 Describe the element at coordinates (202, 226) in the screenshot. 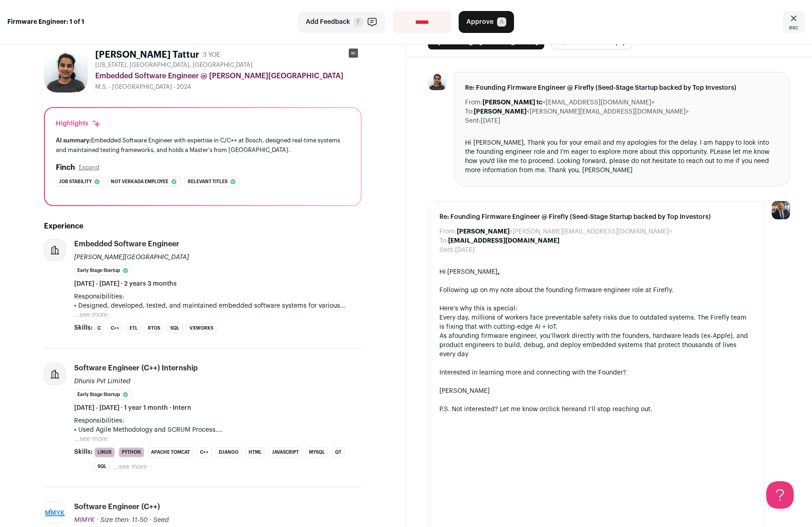

I see `h2: Experience` at that location.